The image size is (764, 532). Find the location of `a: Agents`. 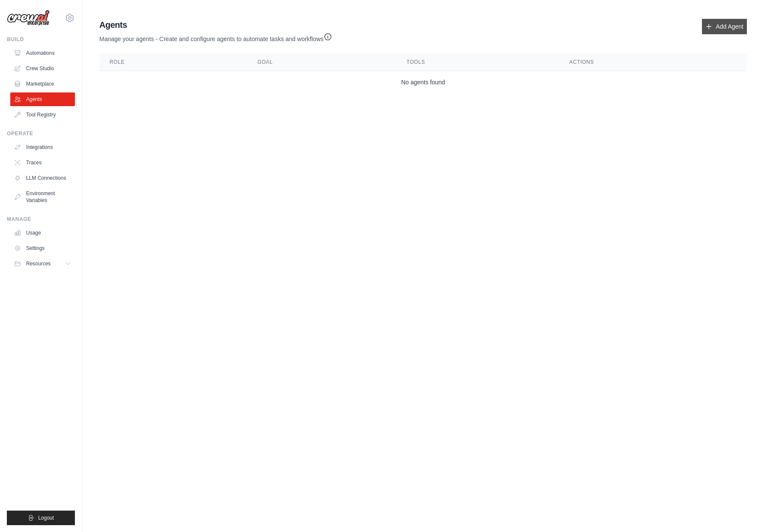

a: Agents is located at coordinates (43, 99).